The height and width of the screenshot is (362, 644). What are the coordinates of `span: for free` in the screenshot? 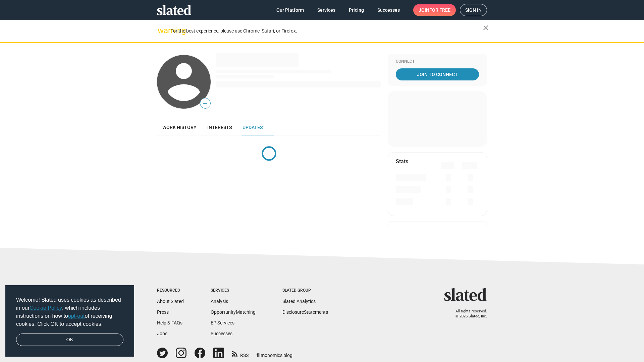 It's located at (440, 10).